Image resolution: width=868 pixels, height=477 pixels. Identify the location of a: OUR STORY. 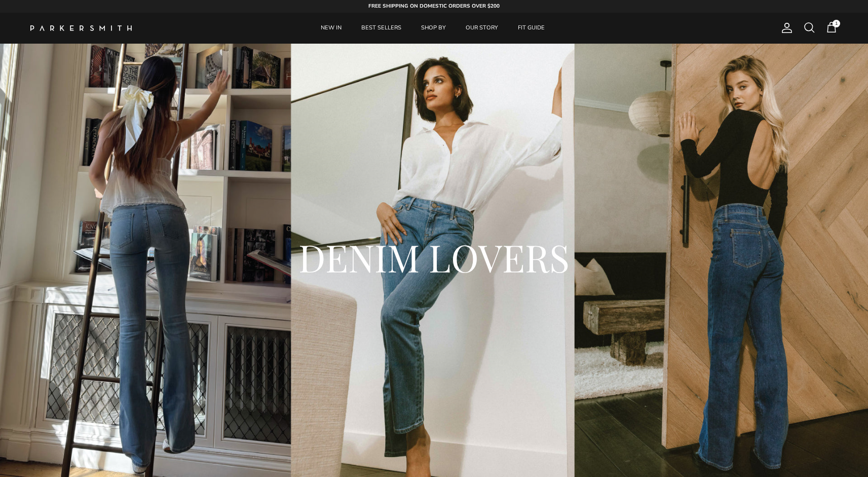
(482, 28).